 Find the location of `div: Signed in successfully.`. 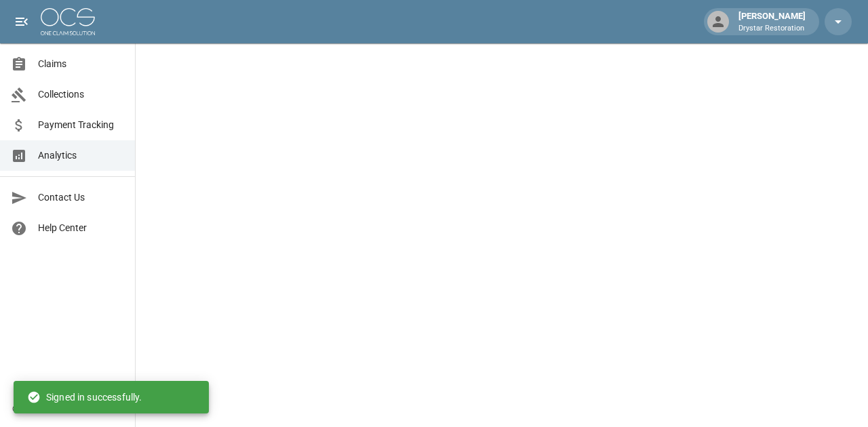

div: Signed in successfully. is located at coordinates (84, 397).